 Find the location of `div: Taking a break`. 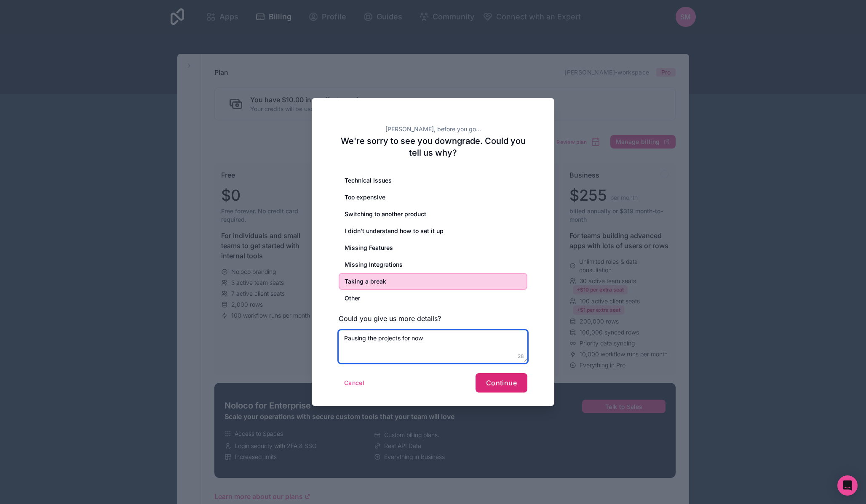

div: Taking a break is located at coordinates (433, 281).